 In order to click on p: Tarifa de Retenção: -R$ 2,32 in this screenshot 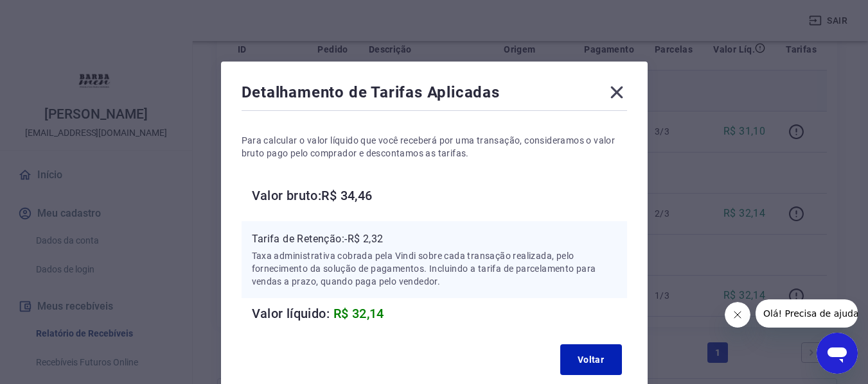, I will do `click(434, 239)`.